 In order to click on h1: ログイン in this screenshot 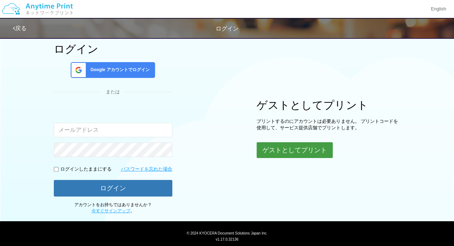, I will do `click(113, 49)`.